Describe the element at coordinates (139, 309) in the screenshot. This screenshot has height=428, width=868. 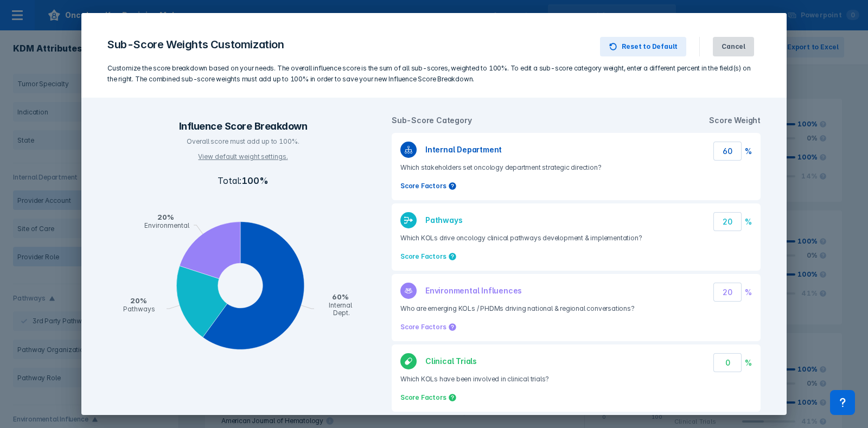
I see `tspan: Pathways` at that location.